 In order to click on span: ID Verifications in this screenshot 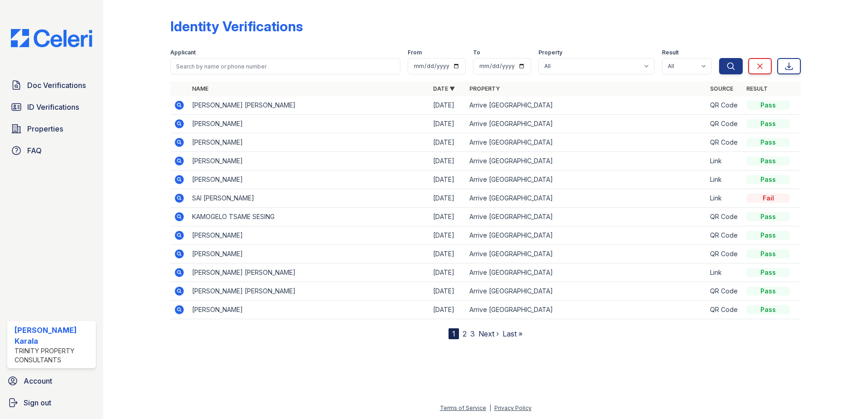, I will do `click(53, 107)`.